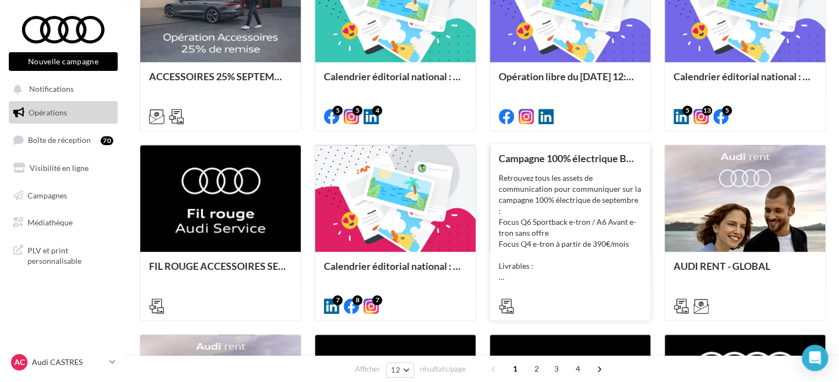 This screenshot has width=839, height=382. I want to click on span: Campagnes, so click(47, 195).